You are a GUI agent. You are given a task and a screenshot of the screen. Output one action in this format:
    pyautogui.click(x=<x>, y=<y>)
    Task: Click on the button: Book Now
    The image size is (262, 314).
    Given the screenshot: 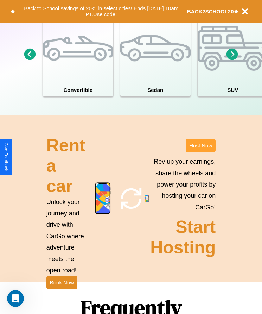 What is the action you would take?
    pyautogui.click(x=62, y=282)
    